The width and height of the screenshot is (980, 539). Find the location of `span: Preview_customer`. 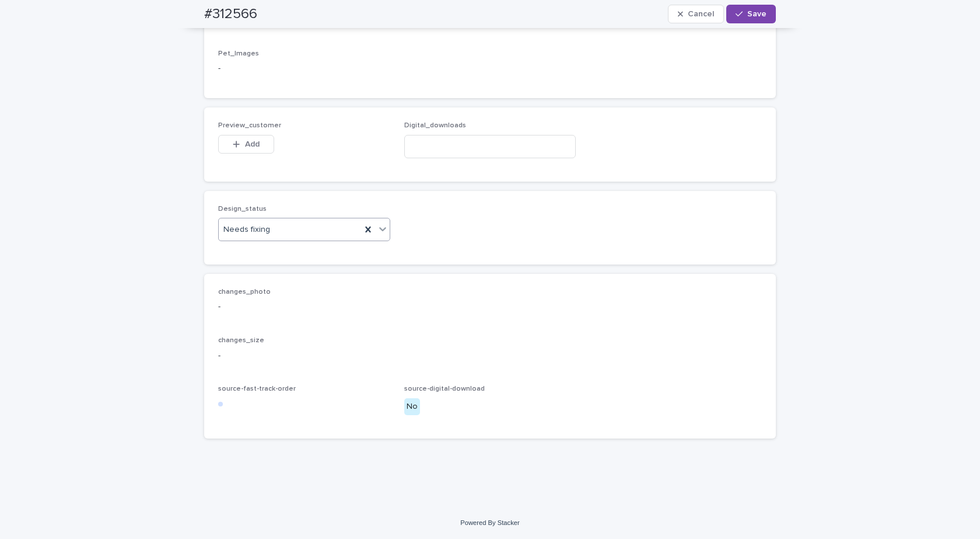

span: Preview_customer is located at coordinates (250, 125).